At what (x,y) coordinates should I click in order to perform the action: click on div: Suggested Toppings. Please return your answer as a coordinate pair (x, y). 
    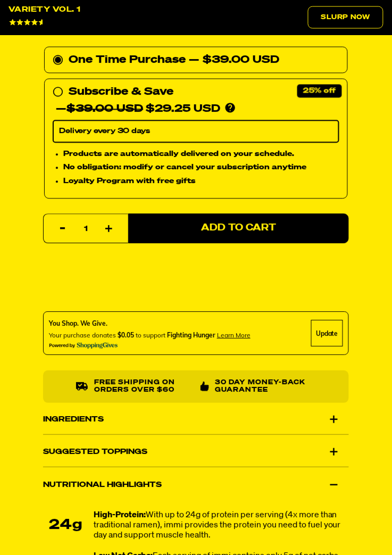
    Looking at the image, I should click on (196, 452).